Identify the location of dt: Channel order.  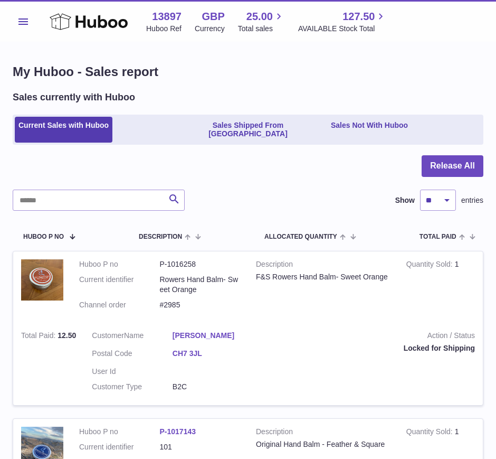
(119, 304).